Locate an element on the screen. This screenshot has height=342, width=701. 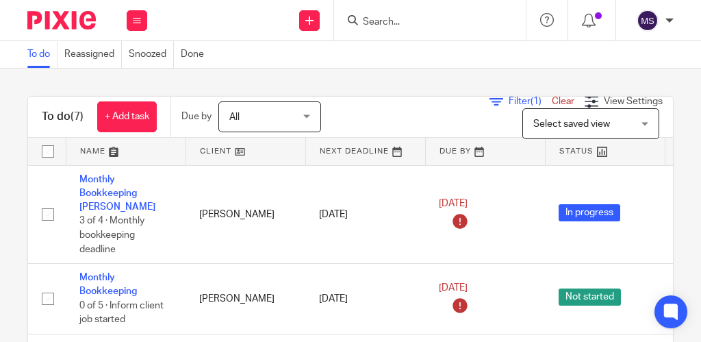
span: 0 of 5 · Inform client job started is located at coordinates (121, 312).